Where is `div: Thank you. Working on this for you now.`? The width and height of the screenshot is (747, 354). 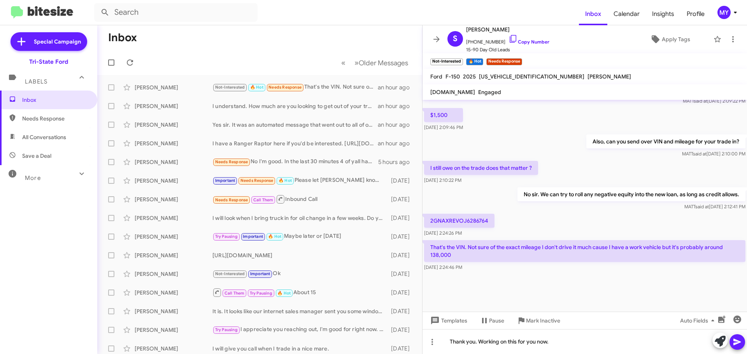
div: Thank you. Working on this for you now. is located at coordinates (585, 342).